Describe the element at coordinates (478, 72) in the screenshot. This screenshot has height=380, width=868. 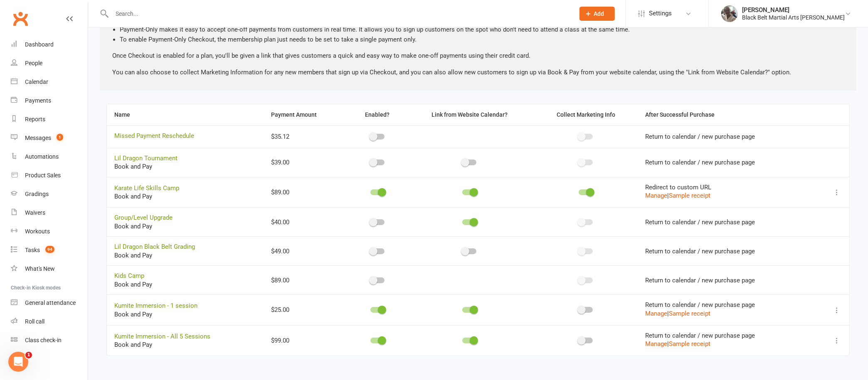
I see `p: You can also choose to collect Marketing Information for any new members that sign up via Checkou...` at that location.